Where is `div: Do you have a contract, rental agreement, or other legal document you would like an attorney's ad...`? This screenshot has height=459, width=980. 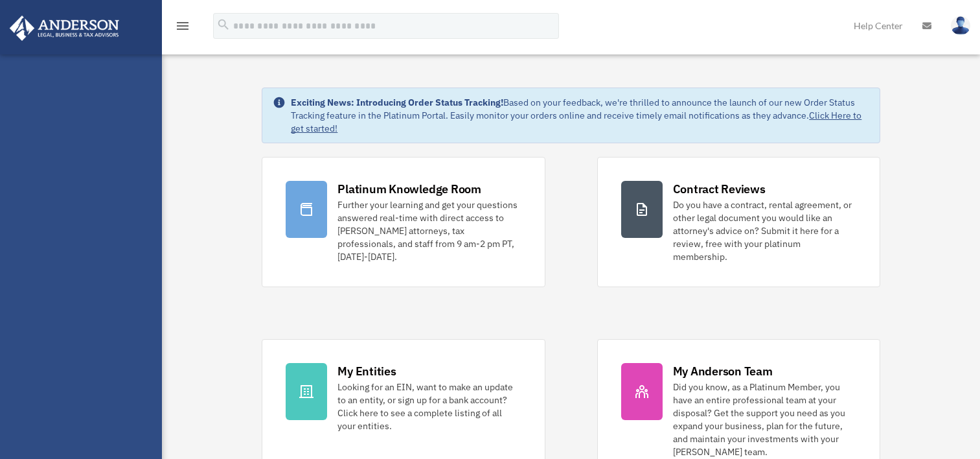
div: Do you have a contract, rental agreement, or other legal document you would like an attorney's ad... is located at coordinates (764, 230).